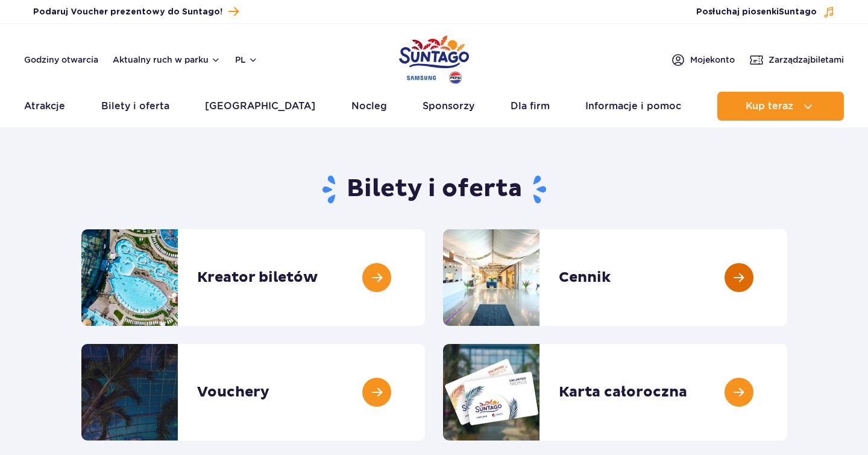 Image resolution: width=868 pixels, height=455 pixels. Describe the element at coordinates (128, 12) in the screenshot. I see `span: Podaruj Voucher prezentowy do Suntago!` at that location.